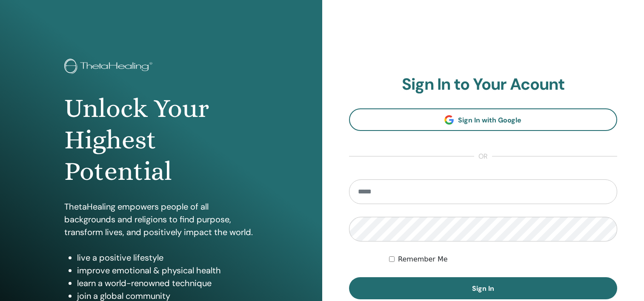 This screenshot has width=644, height=301. Describe the element at coordinates (503, 260) in the screenshot. I see `div: Keep me authenticated indefinitely or until I manually logout` at that location.